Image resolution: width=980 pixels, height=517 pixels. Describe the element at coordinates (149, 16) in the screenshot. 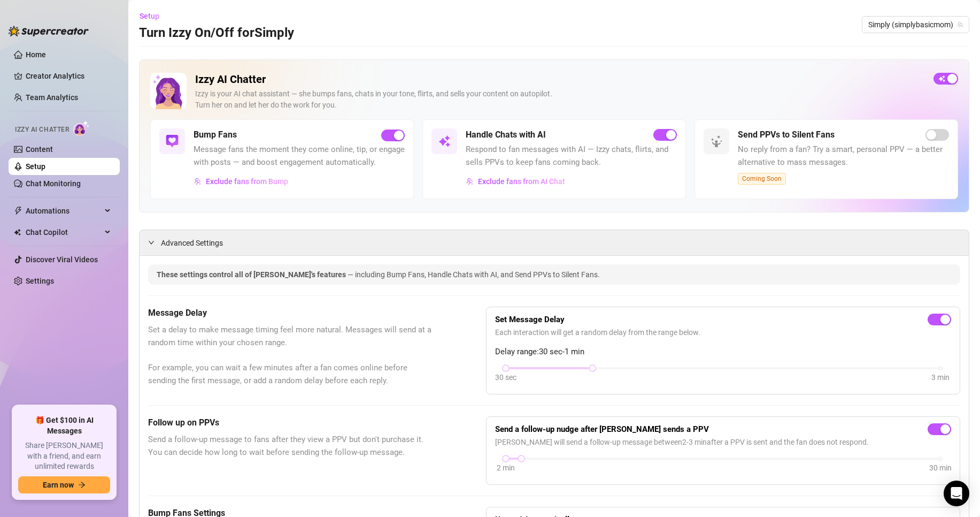

I see `span: Setup` at that location.